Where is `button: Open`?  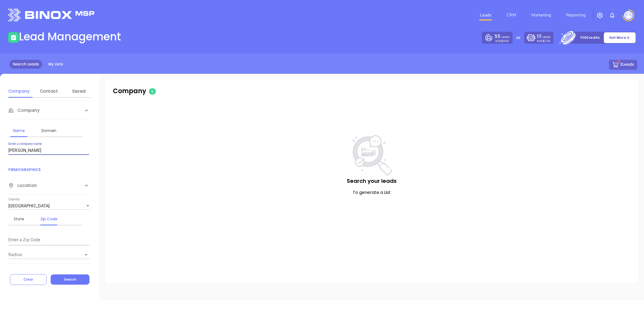 button: Open is located at coordinates (86, 255).